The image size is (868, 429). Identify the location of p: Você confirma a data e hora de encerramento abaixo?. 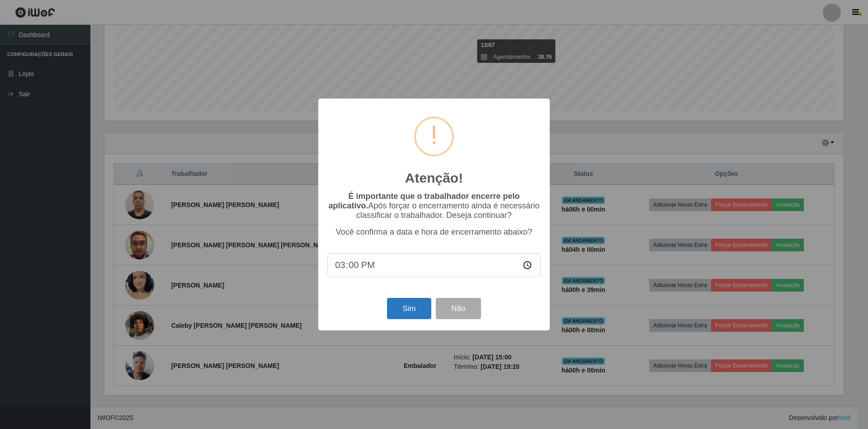
(434, 232).